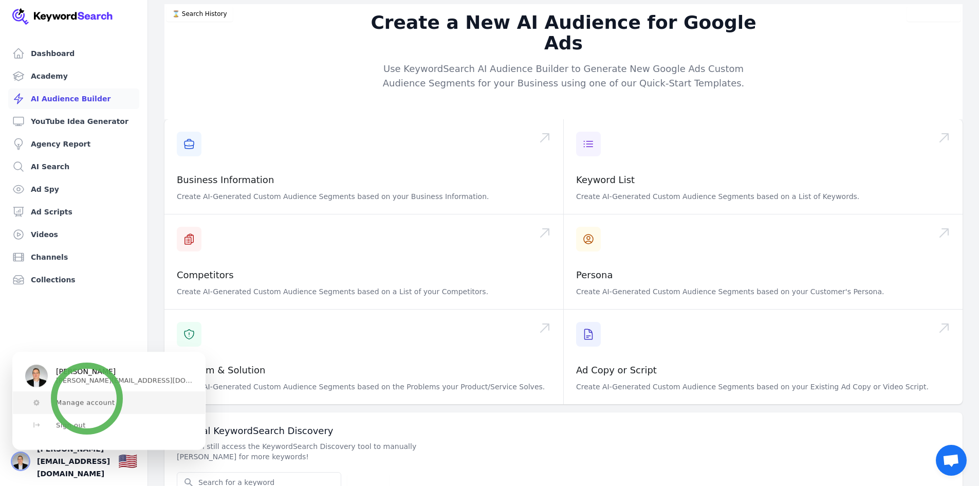 The height and width of the screenshot is (486, 979). What do you see at coordinates (564, 76) in the screenshot?
I see `p: Use KeywordSearch AI Audience Builder to Generate New Google Ads Custom Audience Segments for you...` at bounding box center [564, 76].